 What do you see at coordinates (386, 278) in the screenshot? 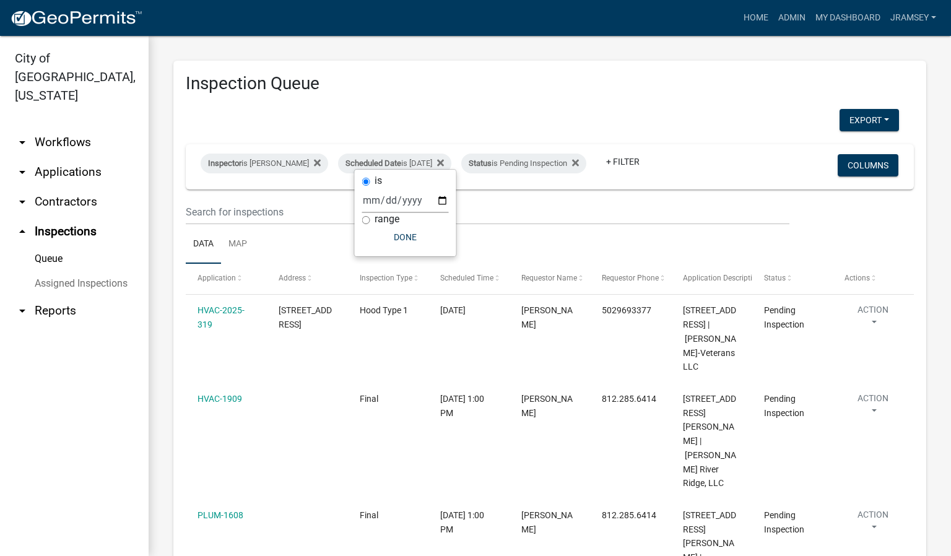
I see `span: Inspection Type` at bounding box center [386, 278].